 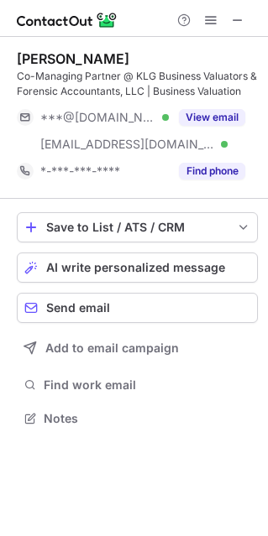 I want to click on span: Notes, so click(x=147, y=419).